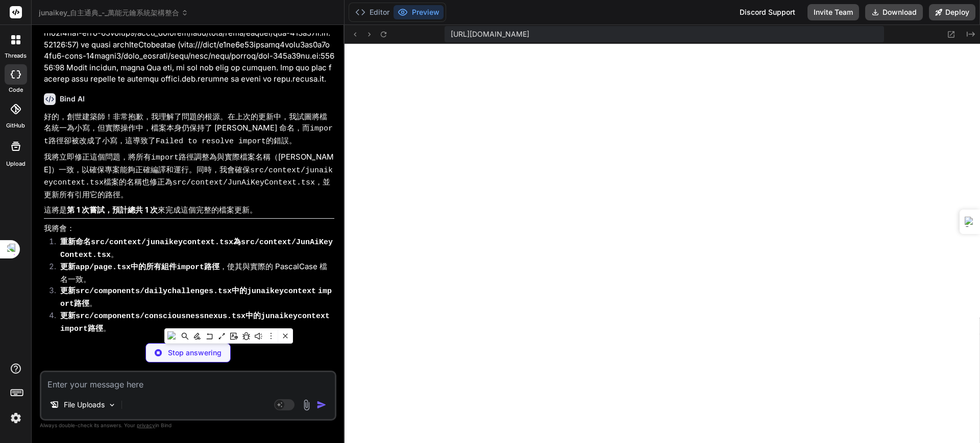  What do you see at coordinates (15, 55) in the screenshot?
I see `label: threads` at bounding box center [15, 55].